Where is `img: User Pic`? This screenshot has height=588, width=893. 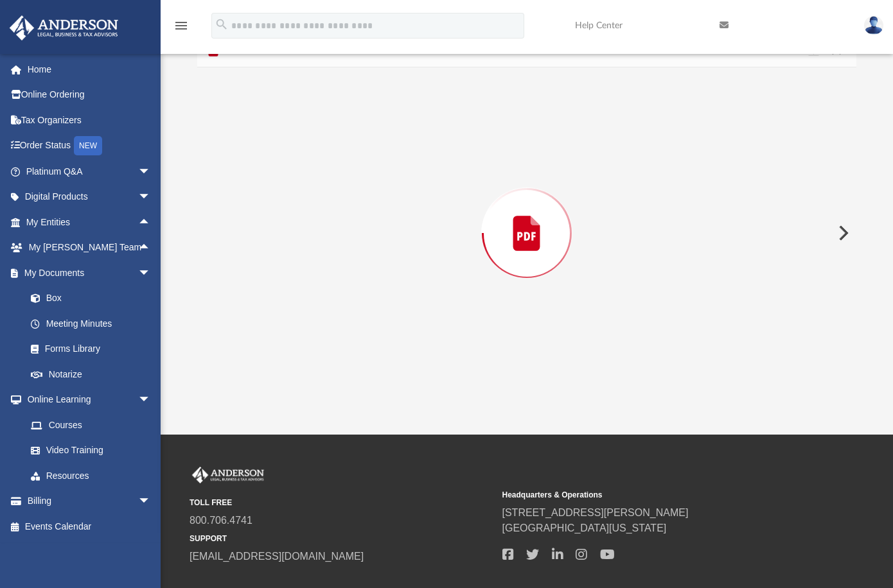
img: User Pic is located at coordinates (874, 25).